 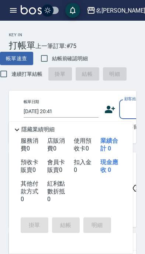 I want to click on span: 扣入金 0, so click(x=83, y=166).